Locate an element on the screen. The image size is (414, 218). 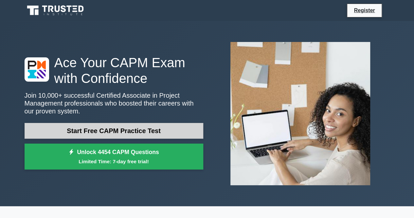
a: Unlock 4454 CAPM QuestionsLimited Time: 7-day free trial! is located at coordinates (114, 157).